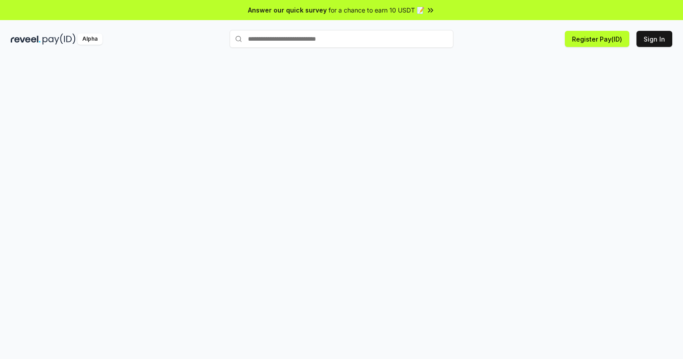 The image size is (683, 359). What do you see at coordinates (26, 39) in the screenshot?
I see `img: reveel_dark` at bounding box center [26, 39].